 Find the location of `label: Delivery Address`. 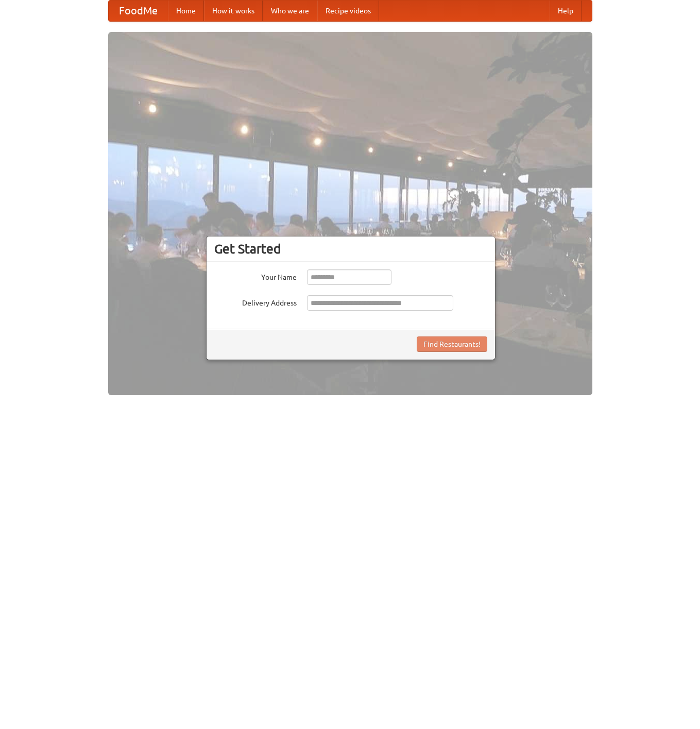

label: Delivery Address is located at coordinates (255, 301).